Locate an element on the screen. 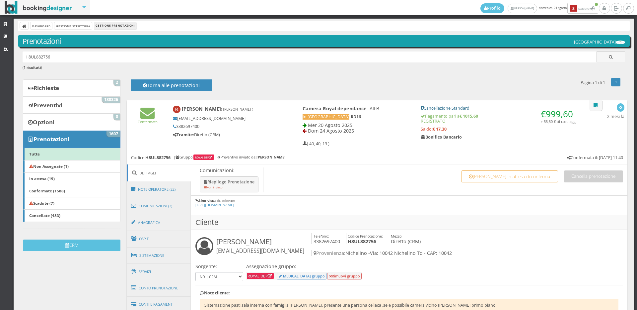 The image size is (637, 310). b: Camera Royal dependance is located at coordinates (335, 108).